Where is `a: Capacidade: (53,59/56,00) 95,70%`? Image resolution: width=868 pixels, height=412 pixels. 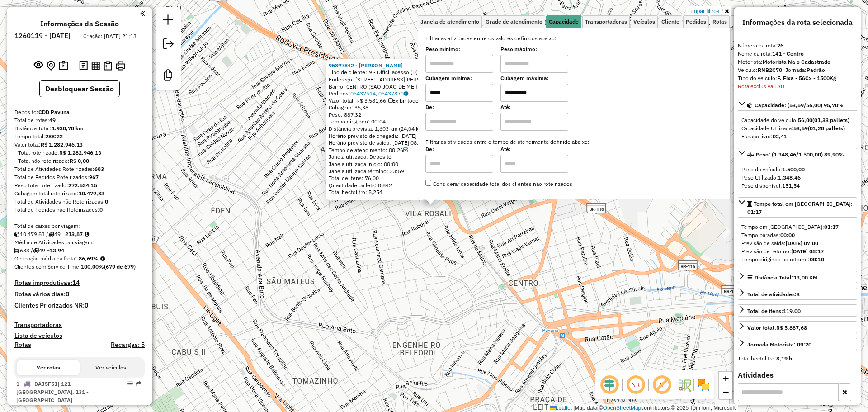 a: Capacidade: (53,59/56,00) 95,70% is located at coordinates (797, 105).